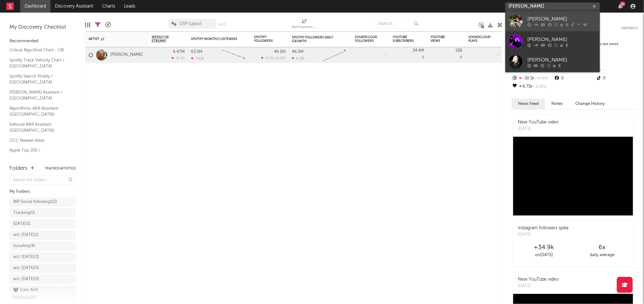 The image size is (644, 304). What do you see at coordinates (42, 180) in the screenshot?
I see `input: Search for folders...` at bounding box center [42, 180].